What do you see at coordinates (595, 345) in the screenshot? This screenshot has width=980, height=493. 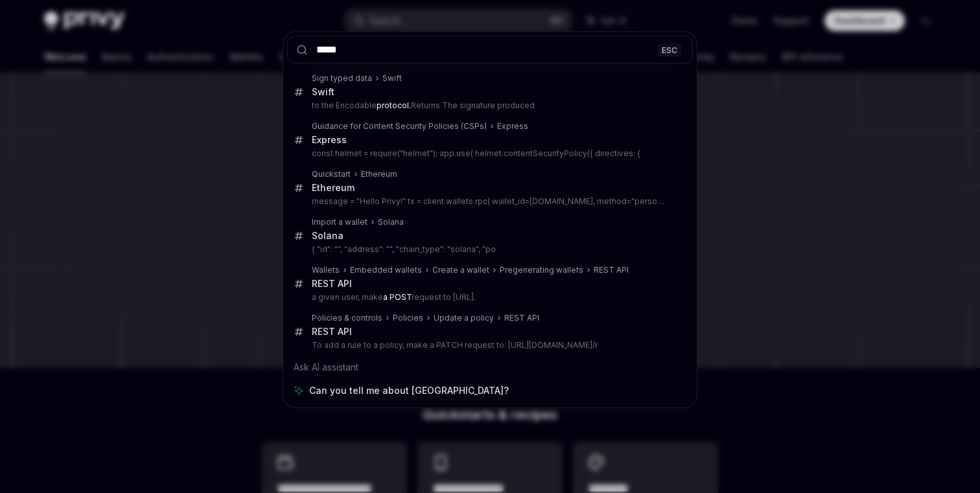 I see `policy_id: /r` at bounding box center [595, 345].